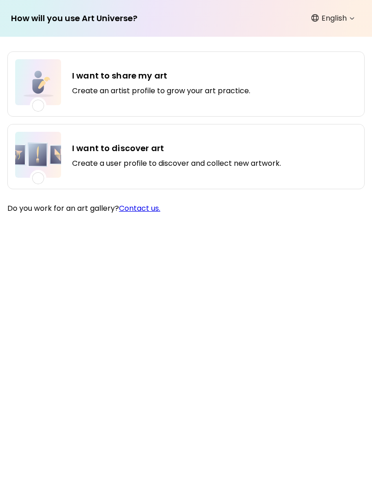  Describe the element at coordinates (315, 18) in the screenshot. I see `img: Language` at that location.